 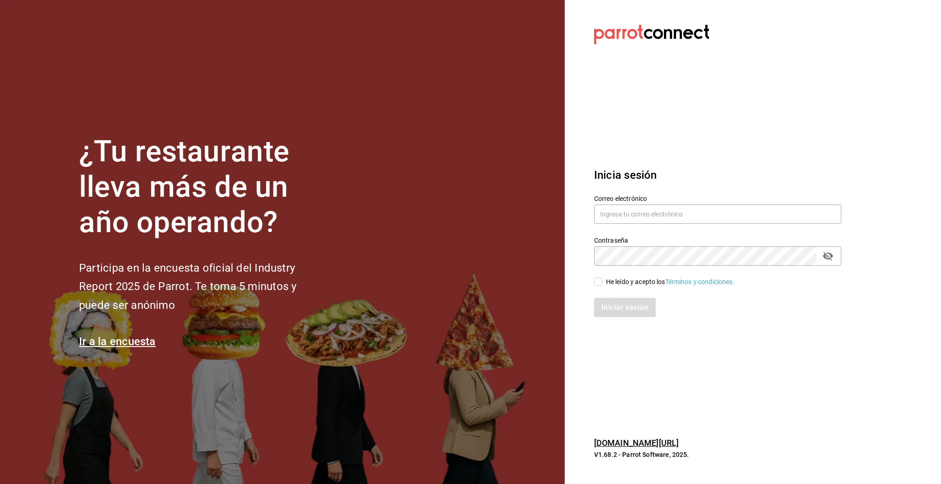 What do you see at coordinates (117, 342) in the screenshot?
I see `a: Ir a la encuesta` at bounding box center [117, 342].